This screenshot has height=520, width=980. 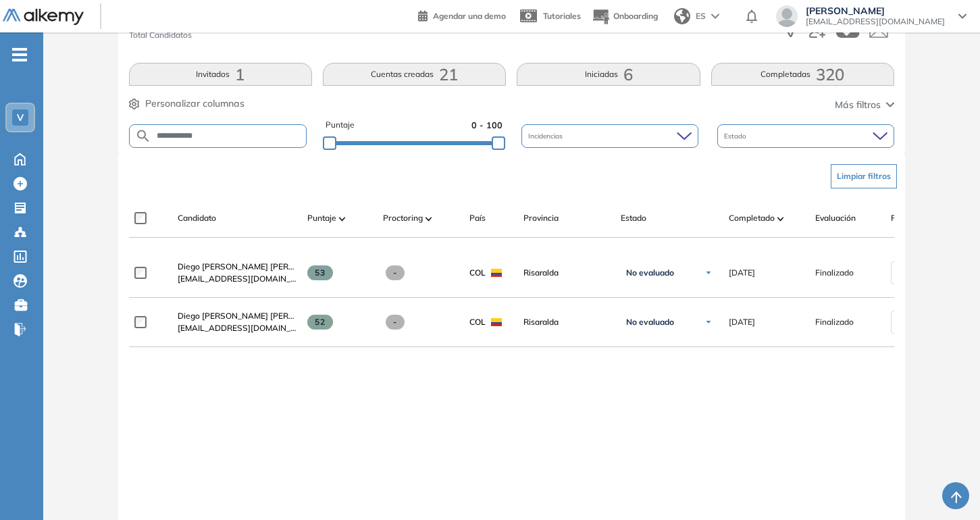 I want to click on span: Tutoriales, so click(x=562, y=16).